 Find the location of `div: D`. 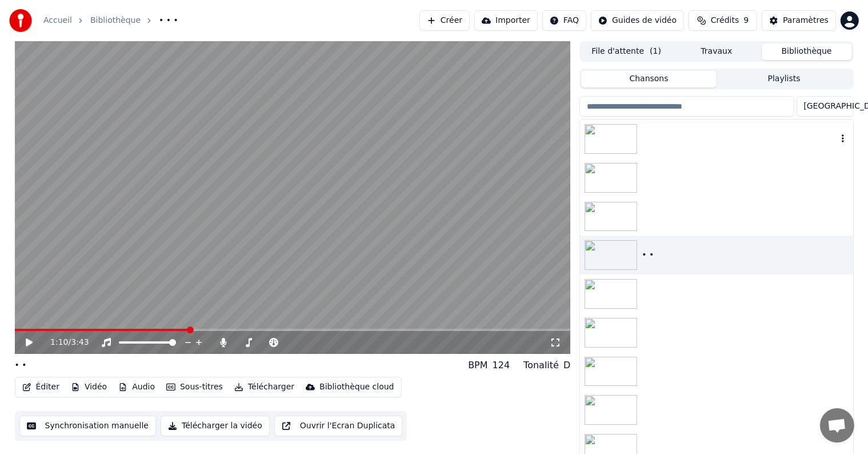

div: D is located at coordinates (566, 365).